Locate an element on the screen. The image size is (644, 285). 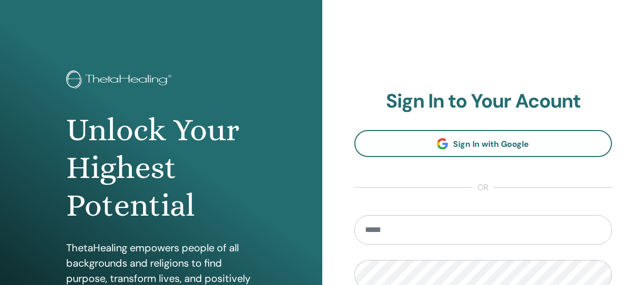
h1: Unlock Your Highest Potential is located at coordinates (161, 168).